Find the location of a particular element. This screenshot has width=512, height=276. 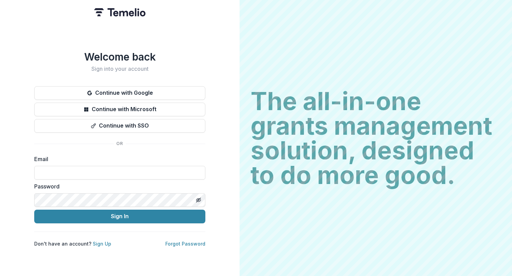

img: Temelio is located at coordinates (120, 12).